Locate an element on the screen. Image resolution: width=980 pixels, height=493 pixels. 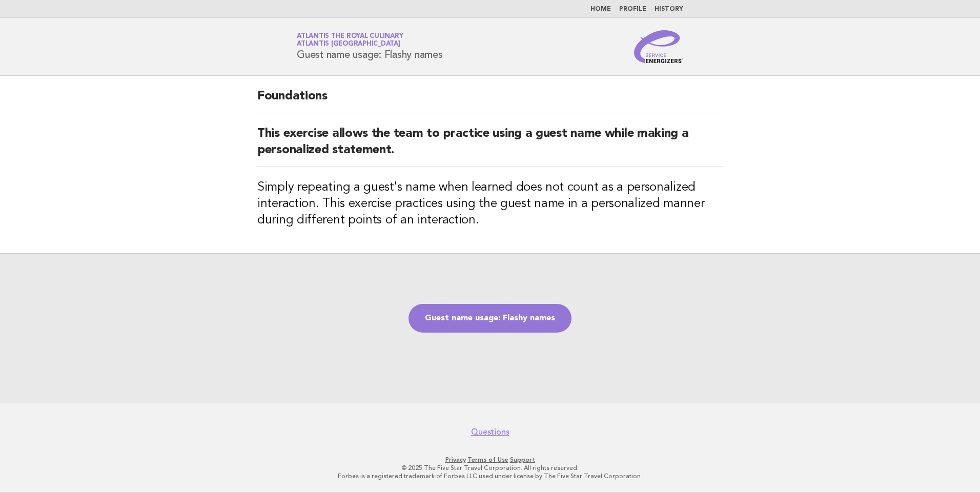
img: Service Energizers is located at coordinates (659, 47).